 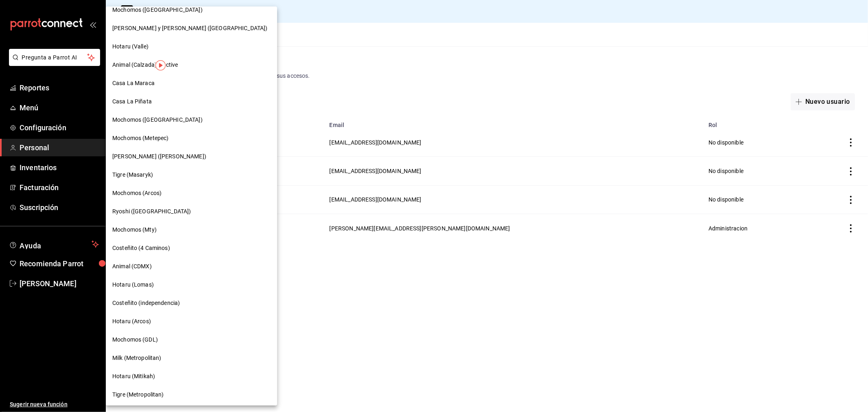 What do you see at coordinates (192, 46) in the screenshot?
I see `div: Hotaru (Valle)` at bounding box center [192, 46].